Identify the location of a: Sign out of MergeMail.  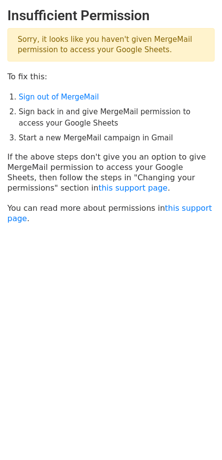
(59, 97).